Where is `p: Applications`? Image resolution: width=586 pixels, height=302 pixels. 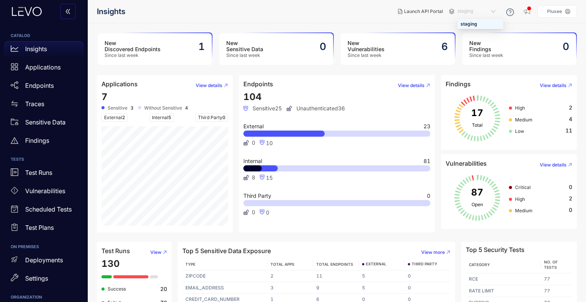 p: Applications is located at coordinates (43, 67).